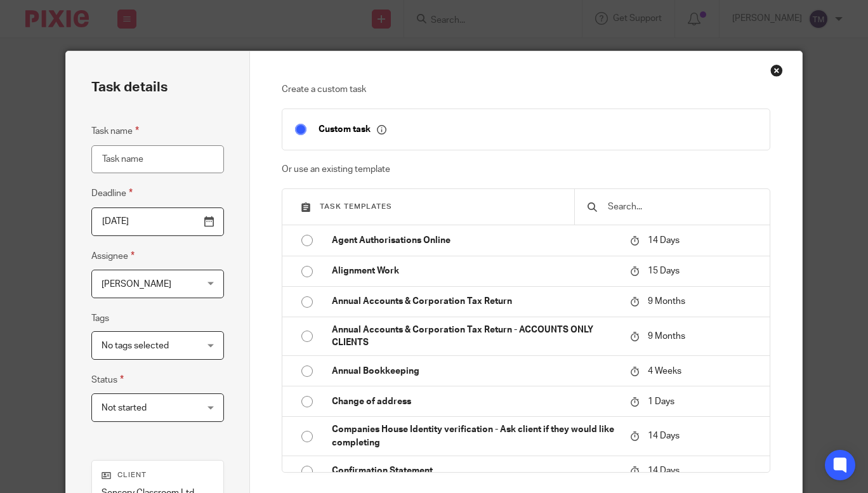  I want to click on span: No tags selected, so click(135, 346).